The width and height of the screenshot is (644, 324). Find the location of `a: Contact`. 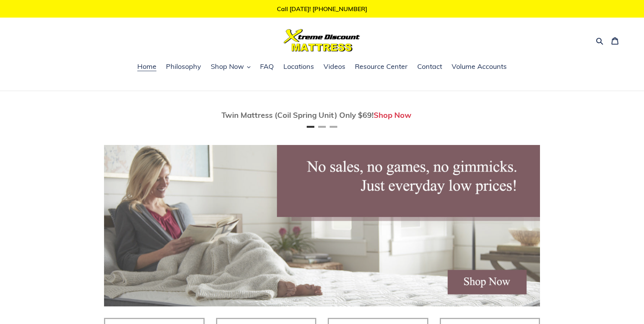

a: Contact is located at coordinates (429, 67).